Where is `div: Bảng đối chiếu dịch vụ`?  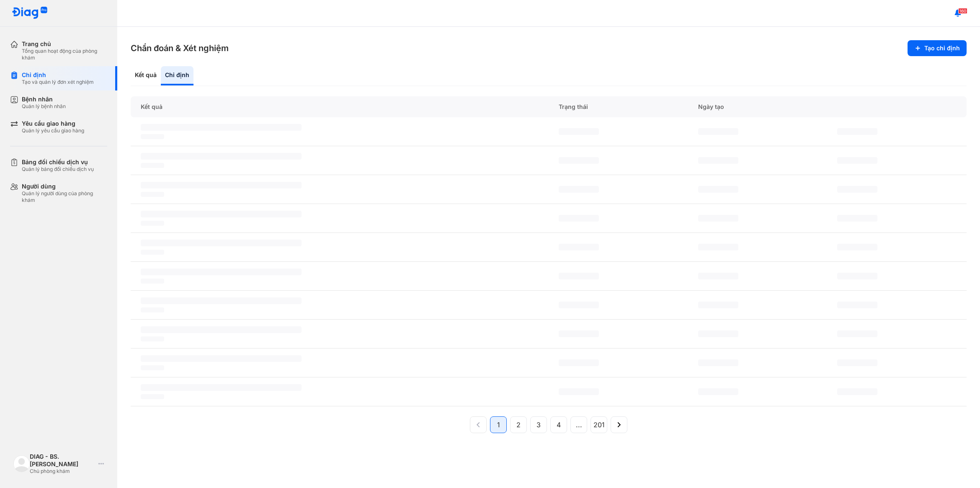
div: Bảng đối chiếu dịch vụ is located at coordinates (58, 162).